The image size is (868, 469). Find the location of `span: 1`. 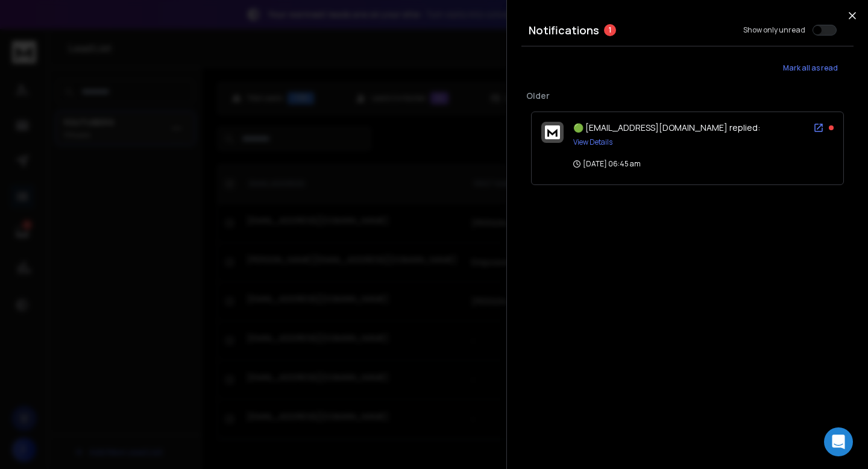

span: 1 is located at coordinates (610, 30).